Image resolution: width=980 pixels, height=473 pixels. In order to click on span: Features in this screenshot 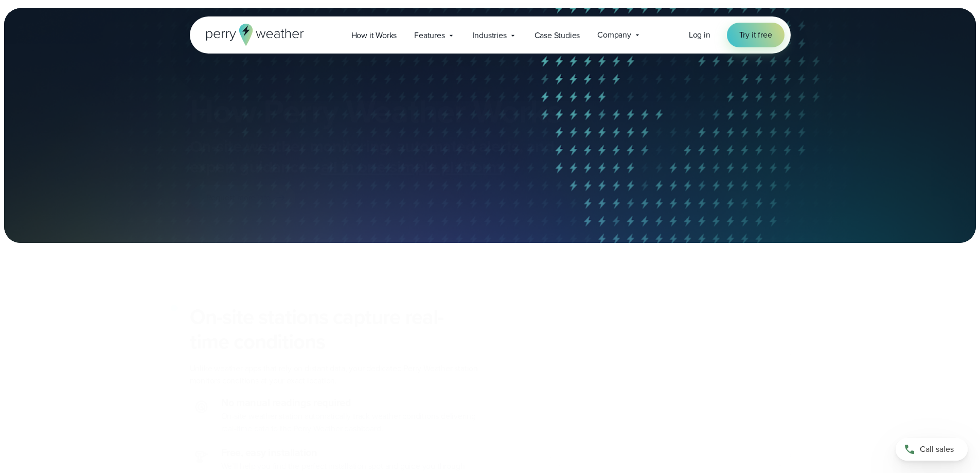, I will do `click(429, 36)`.